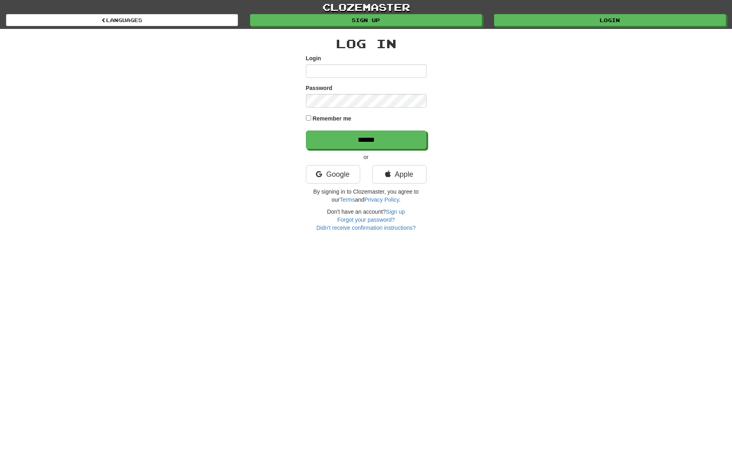 The width and height of the screenshot is (732, 476). What do you see at coordinates (366, 43) in the screenshot?
I see `h2: Log In` at bounding box center [366, 43].